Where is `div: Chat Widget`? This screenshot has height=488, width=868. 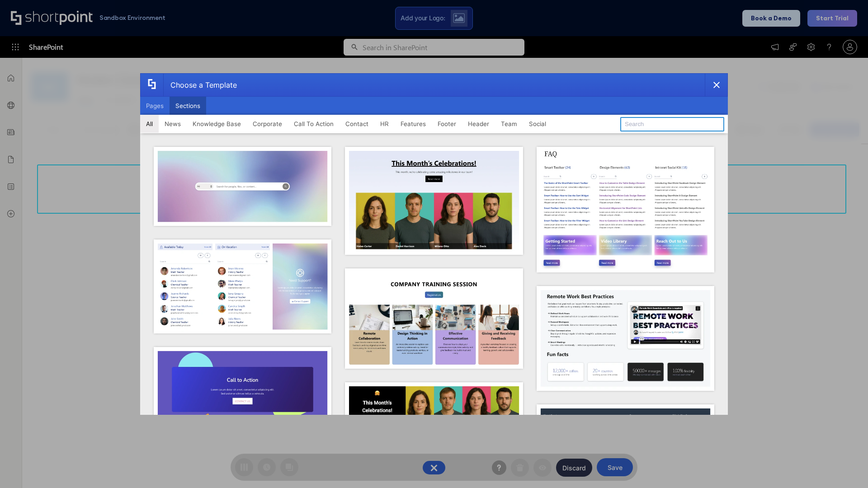 div: Chat Widget is located at coordinates (845, 466).